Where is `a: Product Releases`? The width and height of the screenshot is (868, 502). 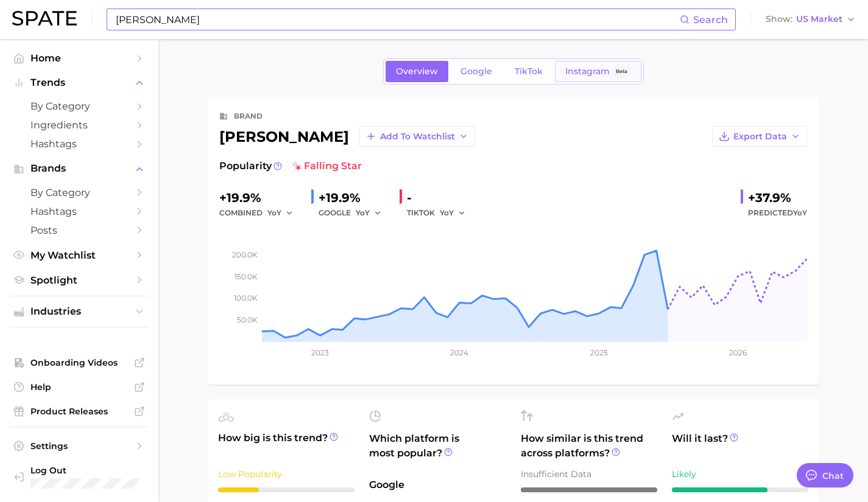
a: Product Releases is located at coordinates (79, 412).